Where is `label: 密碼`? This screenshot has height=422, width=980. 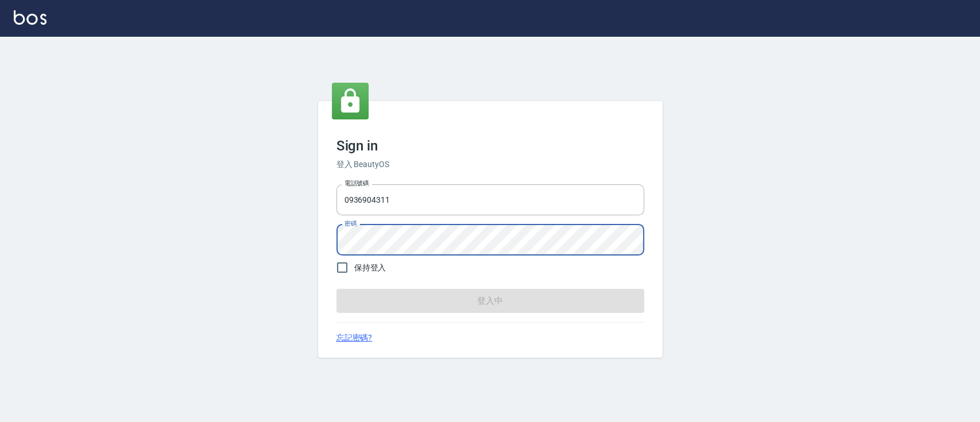
label: 密碼 is located at coordinates (350, 224).